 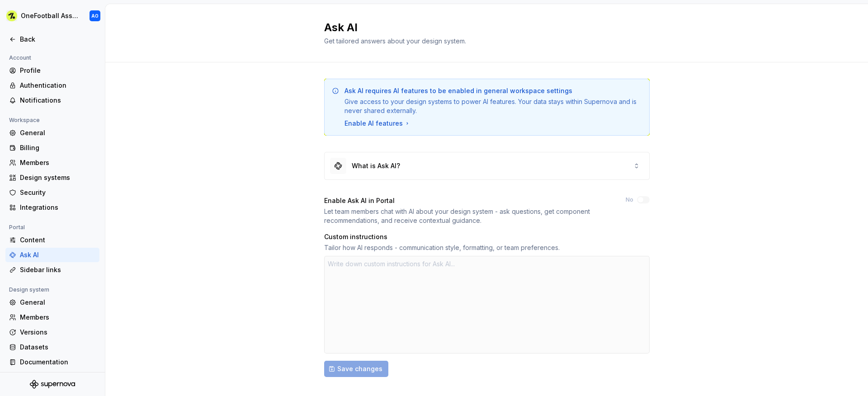 I want to click on div: What is Ask AI?, so click(x=376, y=166).